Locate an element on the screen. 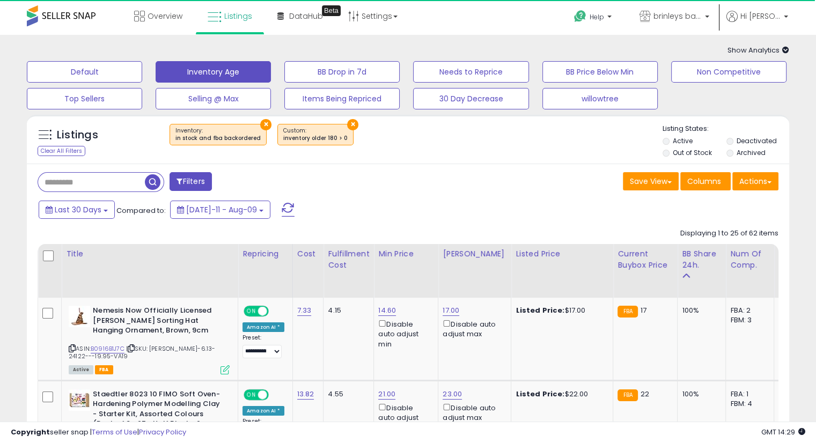 This screenshot has width=816, height=443. div: Clear All Filters is located at coordinates (61, 151).